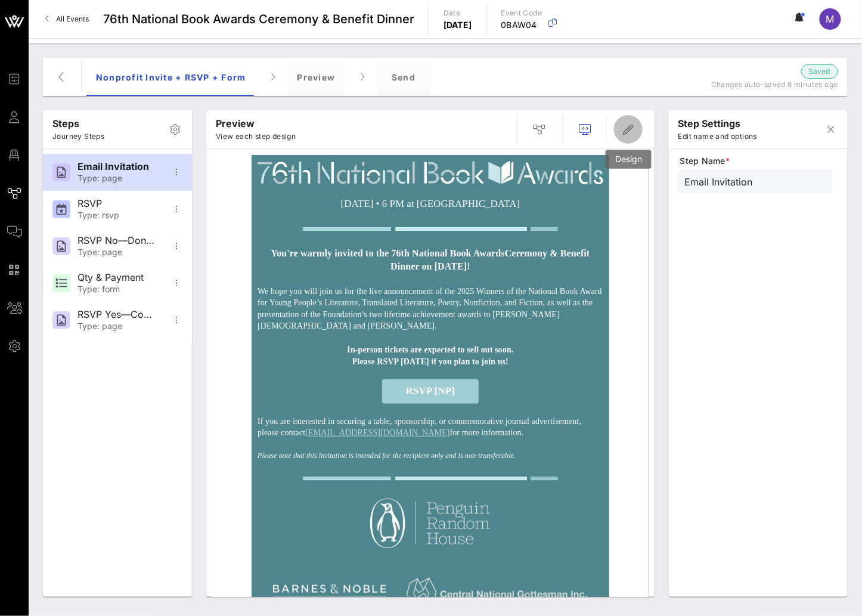 This screenshot has height=616, width=862. What do you see at coordinates (117, 203) in the screenshot?
I see `div: RSVP` at bounding box center [117, 203].